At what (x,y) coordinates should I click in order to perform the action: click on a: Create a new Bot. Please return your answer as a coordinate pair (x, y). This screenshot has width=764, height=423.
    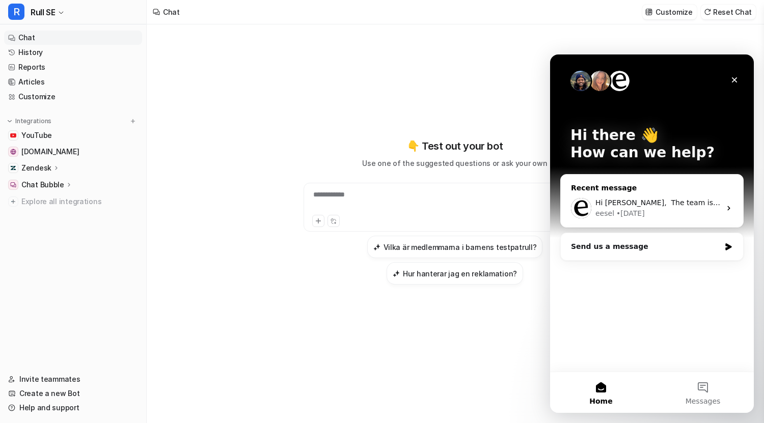
    Looking at the image, I should click on (73, 393).